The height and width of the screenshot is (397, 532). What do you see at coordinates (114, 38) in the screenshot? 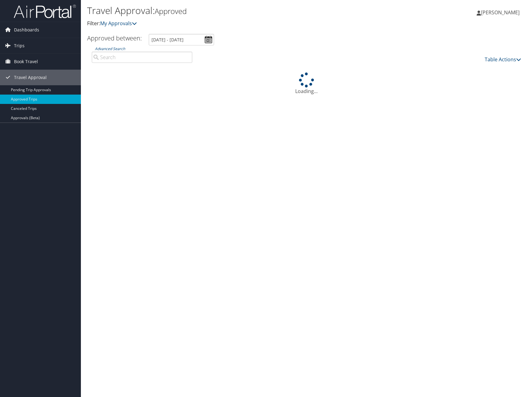
I see `h3: Approved between:` at bounding box center [114, 38].